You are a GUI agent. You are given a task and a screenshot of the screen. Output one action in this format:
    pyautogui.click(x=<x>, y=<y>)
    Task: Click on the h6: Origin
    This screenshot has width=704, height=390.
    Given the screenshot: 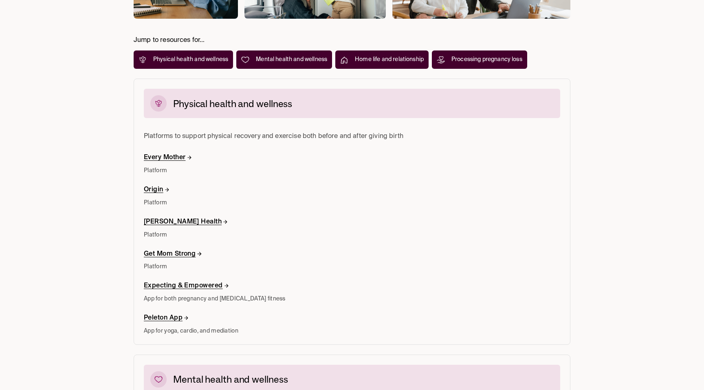 What is the action you would take?
    pyautogui.click(x=157, y=190)
    